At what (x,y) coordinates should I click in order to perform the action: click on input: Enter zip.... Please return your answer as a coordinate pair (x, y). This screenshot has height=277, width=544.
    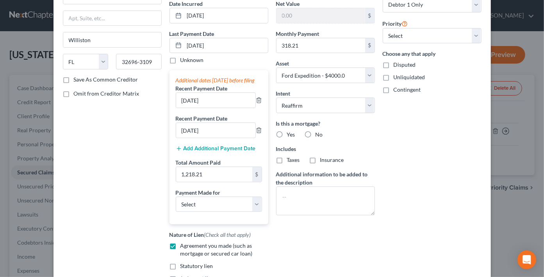
    Looking at the image, I should click on (139, 62).